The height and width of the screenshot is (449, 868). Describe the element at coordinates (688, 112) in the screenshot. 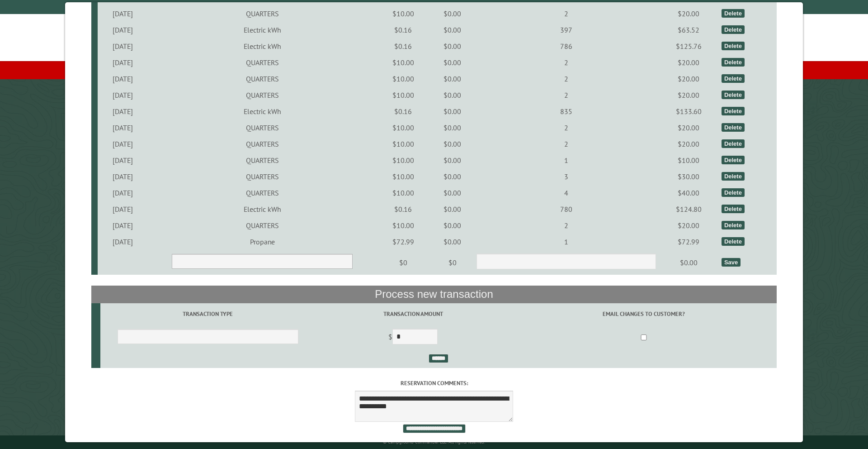

I see `td: $133.60` at that location.